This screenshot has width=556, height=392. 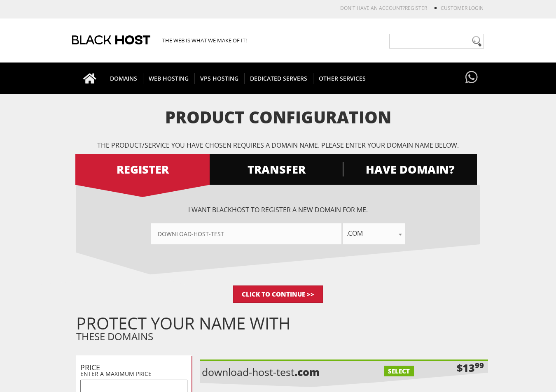 I want to click on div: THESE DOMAINS, so click(x=282, y=330).